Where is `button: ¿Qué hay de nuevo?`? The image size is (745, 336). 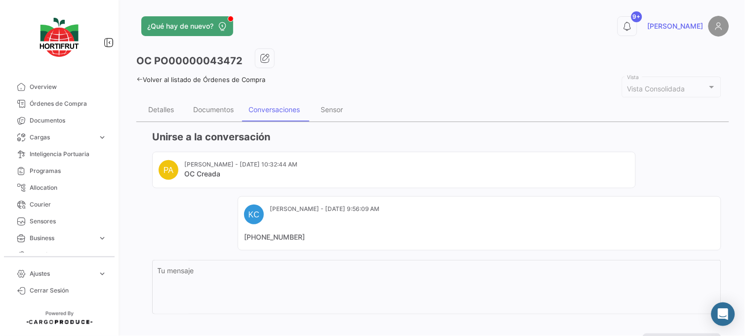 button: ¿Qué hay de nuevo? is located at coordinates (187, 26).